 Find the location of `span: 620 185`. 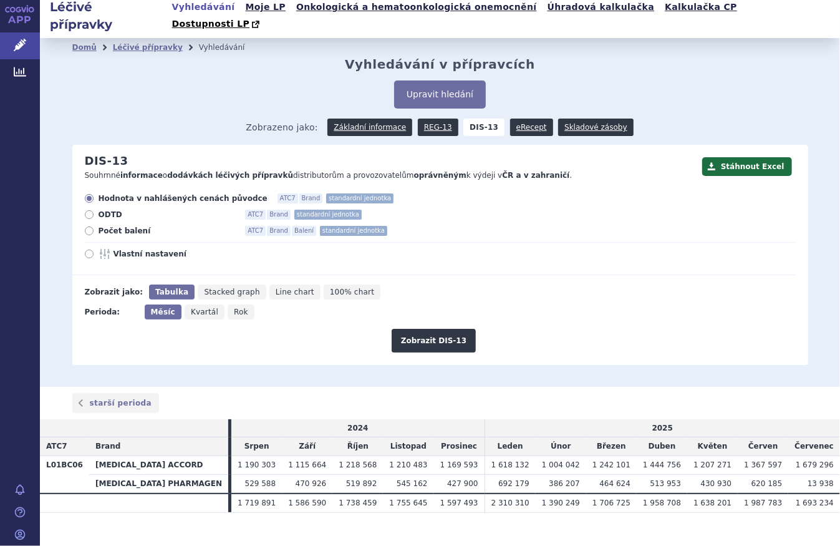

span: 620 185 is located at coordinates (767, 483).